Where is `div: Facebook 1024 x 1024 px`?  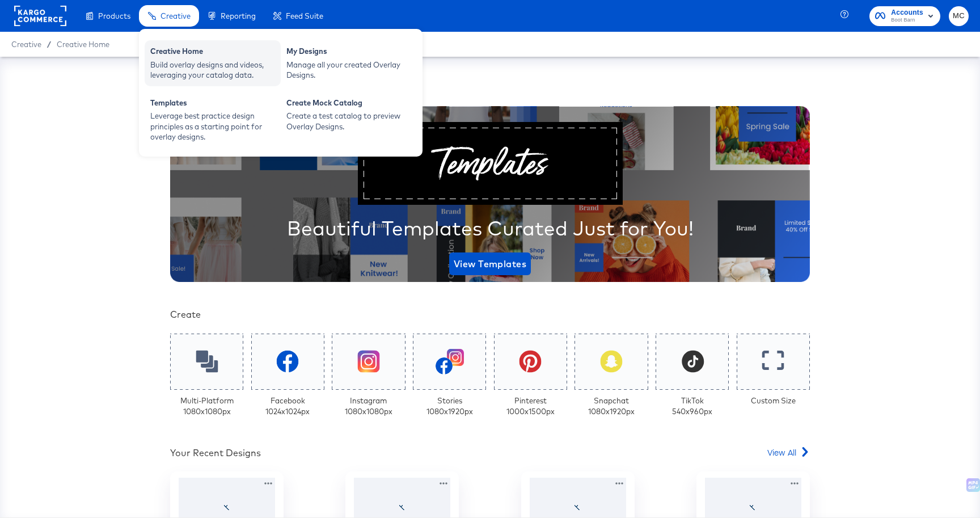 div: Facebook 1024 x 1024 px is located at coordinates (288, 406).